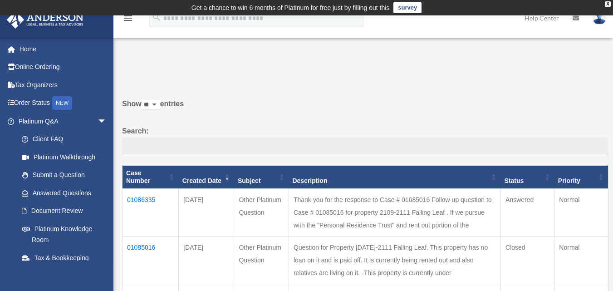 This screenshot has width=613, height=291. I want to click on a: Platinum Walkthrough, so click(64, 157).